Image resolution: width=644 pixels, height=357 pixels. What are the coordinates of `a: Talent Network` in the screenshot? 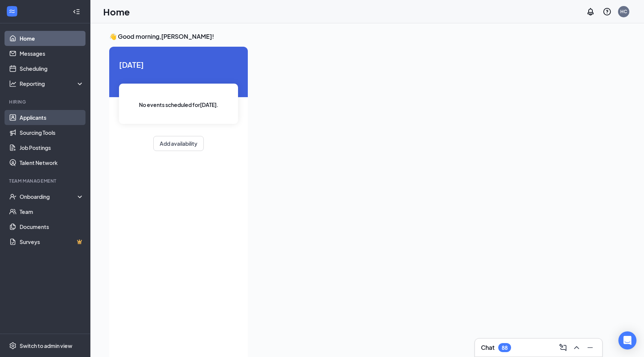 It's located at (51, 163).